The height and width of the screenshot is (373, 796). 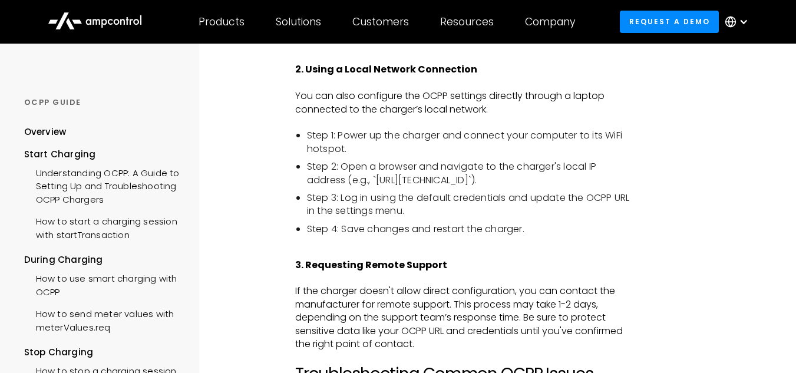 I want to click on div: Company, so click(x=550, y=22).